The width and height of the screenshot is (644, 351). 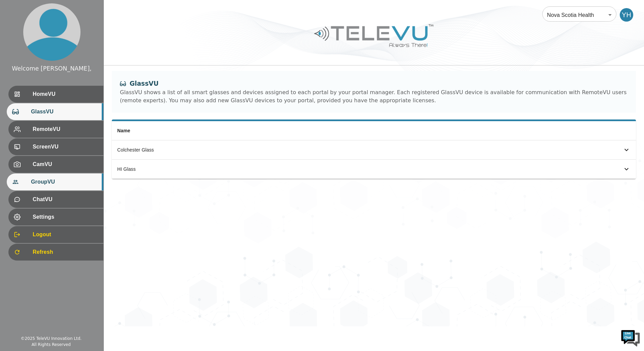 I want to click on div: Colchester Glass, so click(x=256, y=150).